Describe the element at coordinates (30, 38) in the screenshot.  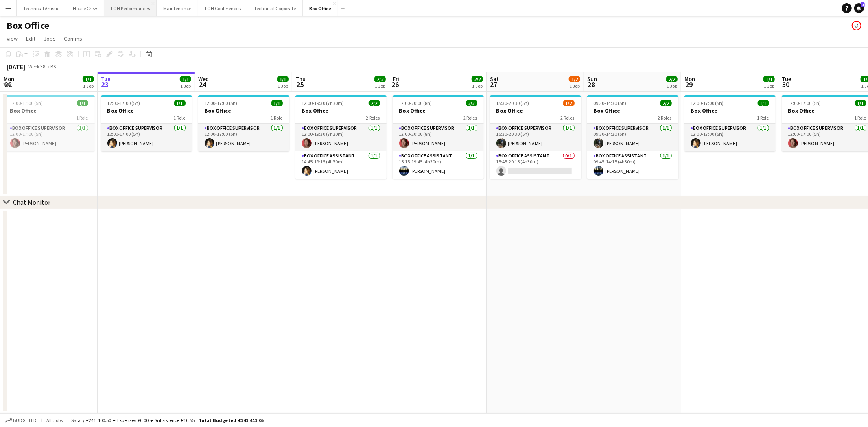
I see `a: Edit` at that location.